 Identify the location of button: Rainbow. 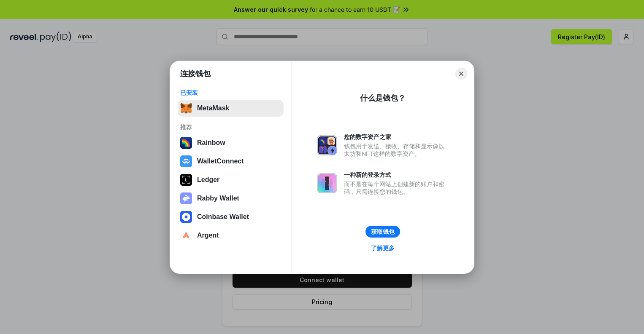
(230, 143).